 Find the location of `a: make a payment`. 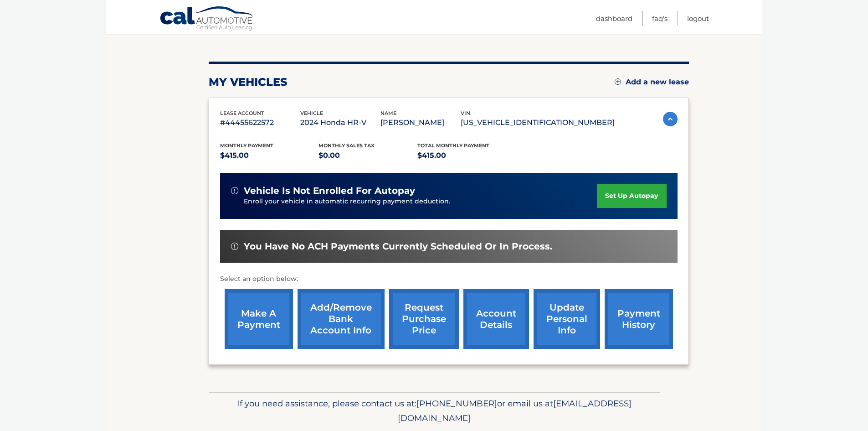

a: make a payment is located at coordinates (259, 319).